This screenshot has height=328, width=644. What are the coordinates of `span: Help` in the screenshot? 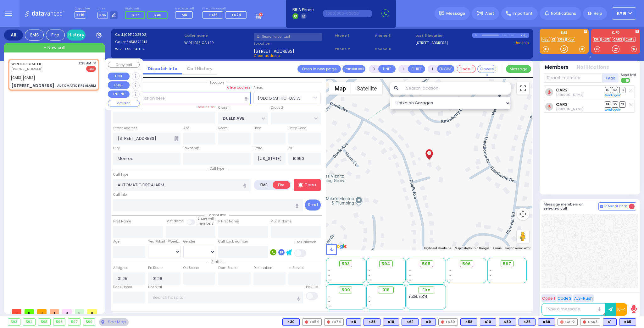 It's located at (598, 14).